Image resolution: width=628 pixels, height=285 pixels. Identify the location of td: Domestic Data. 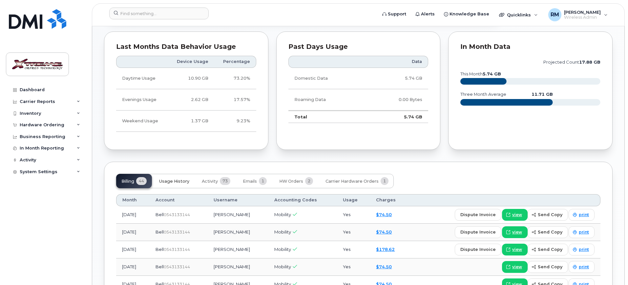
(327, 78).